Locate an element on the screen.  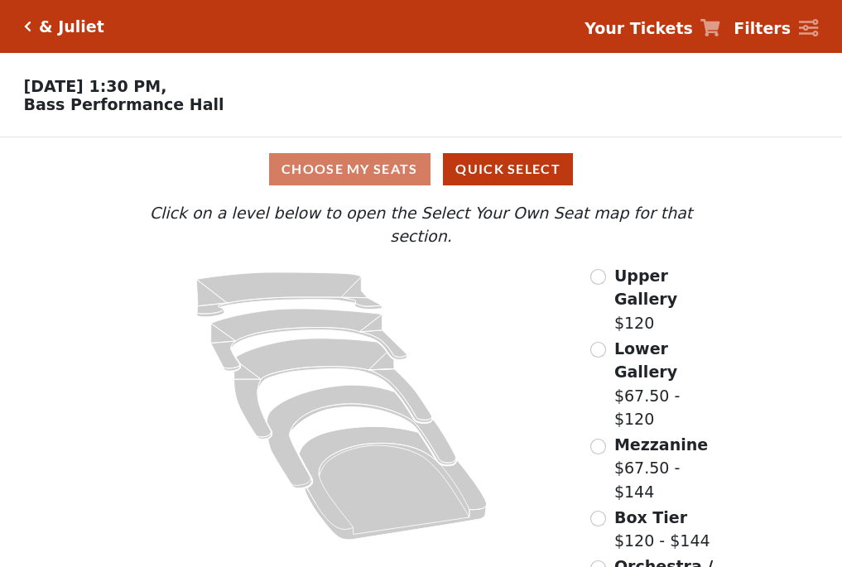
a: Filters is located at coordinates (776, 28).